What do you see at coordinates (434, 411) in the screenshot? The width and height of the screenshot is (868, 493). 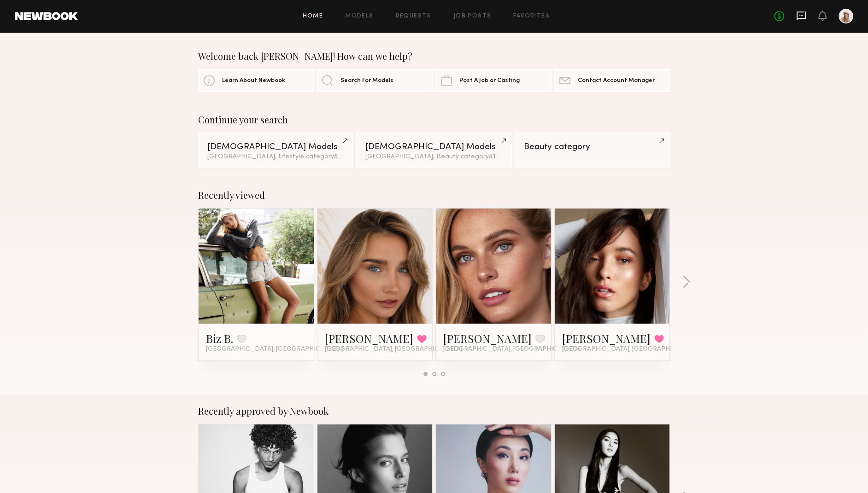 I see `div: Recently approved by Newbook` at bounding box center [434, 411].